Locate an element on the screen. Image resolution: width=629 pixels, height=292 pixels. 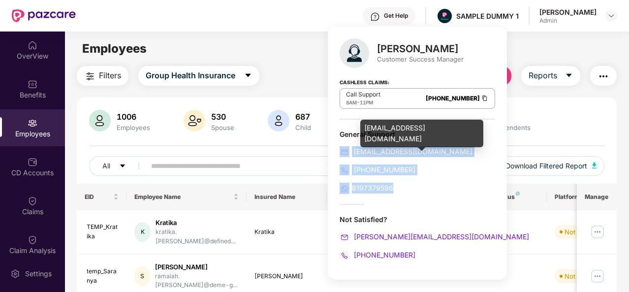
p: Call Support is located at coordinates (363, 95).